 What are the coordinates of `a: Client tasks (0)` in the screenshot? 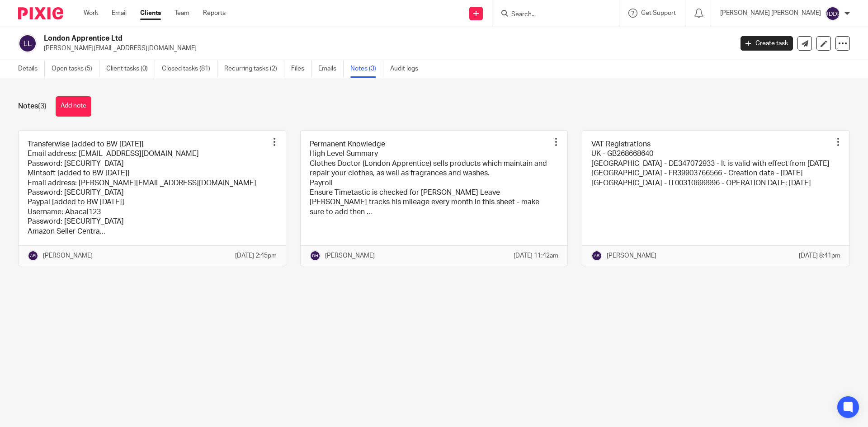 It's located at (131, 69).